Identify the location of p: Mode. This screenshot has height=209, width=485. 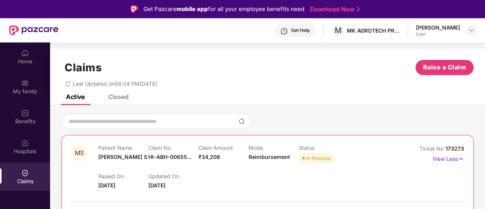
(274, 148).